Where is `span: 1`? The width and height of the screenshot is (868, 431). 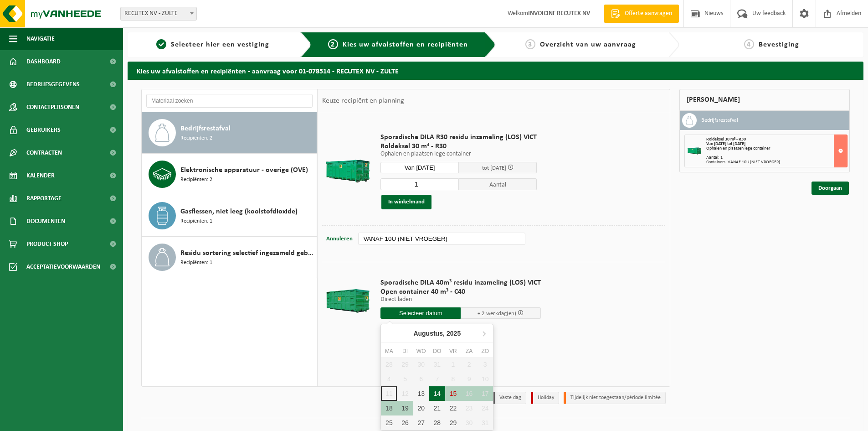
span: 1 is located at coordinates (161, 44).